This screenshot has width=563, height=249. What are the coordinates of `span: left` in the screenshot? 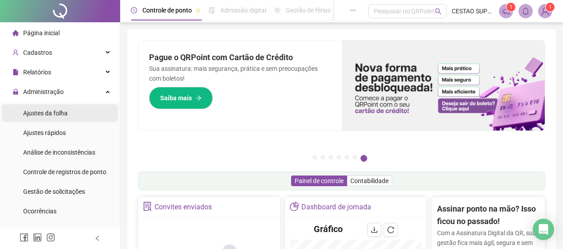 It's located at (97, 238).